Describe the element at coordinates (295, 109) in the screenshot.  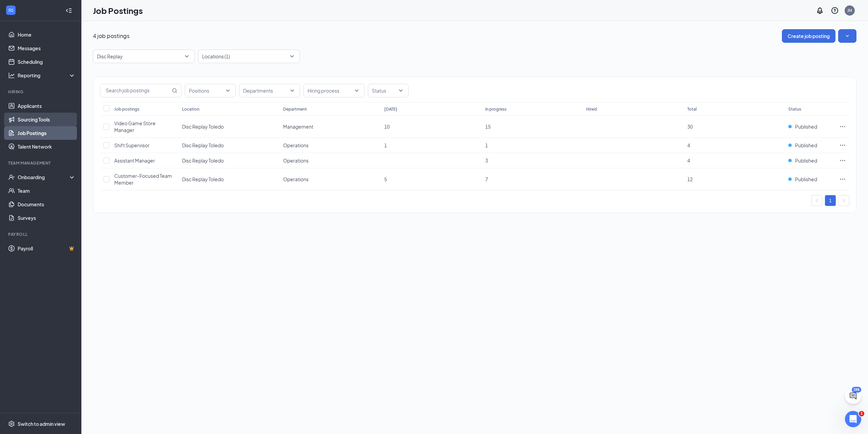
I see `div: Department` at that location.